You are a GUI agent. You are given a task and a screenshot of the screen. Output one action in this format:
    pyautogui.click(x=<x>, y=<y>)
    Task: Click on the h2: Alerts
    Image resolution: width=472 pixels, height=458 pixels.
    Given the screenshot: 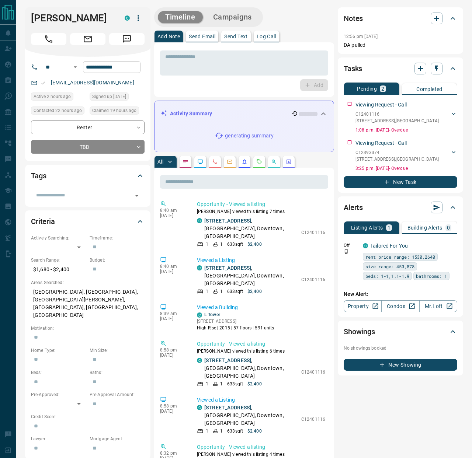 What is the action you would take?
    pyautogui.click(x=353, y=208)
    